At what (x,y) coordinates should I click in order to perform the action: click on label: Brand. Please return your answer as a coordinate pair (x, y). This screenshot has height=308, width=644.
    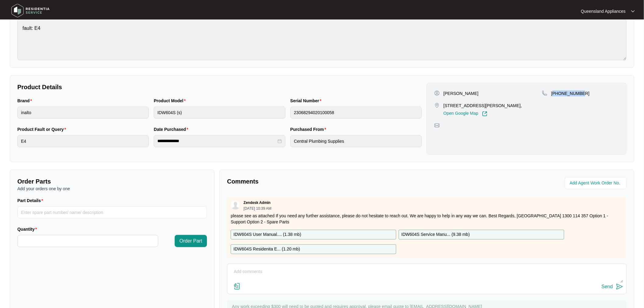
    Looking at the image, I should click on (26, 101).